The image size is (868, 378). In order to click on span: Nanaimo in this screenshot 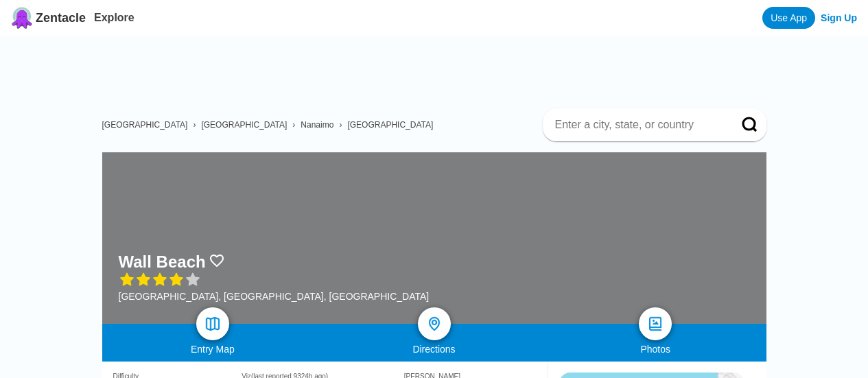, I will do `click(317, 125)`.